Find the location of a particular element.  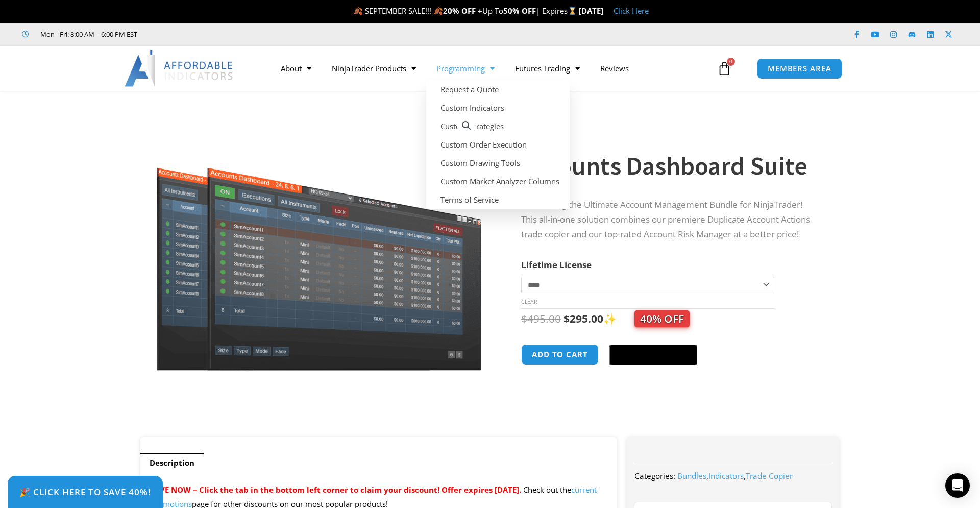

span: MEMBERS AREA is located at coordinates (799, 68).